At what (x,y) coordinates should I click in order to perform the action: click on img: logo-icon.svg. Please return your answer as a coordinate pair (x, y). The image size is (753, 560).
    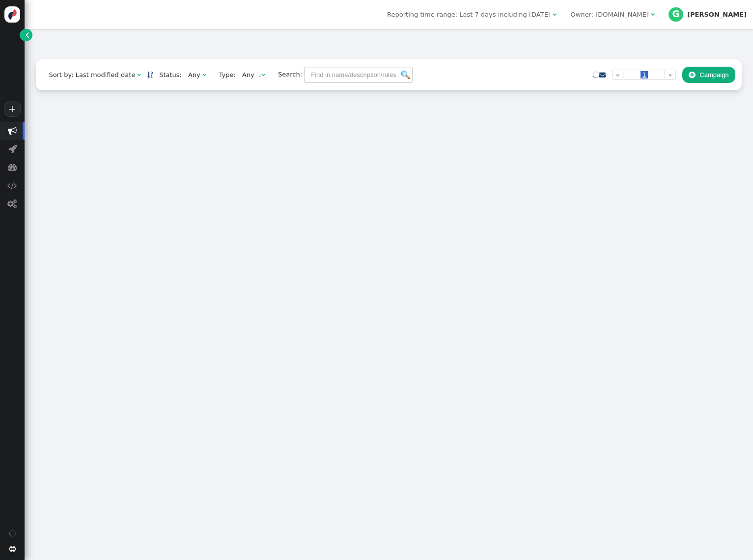
    Looking at the image, I should click on (12, 14).